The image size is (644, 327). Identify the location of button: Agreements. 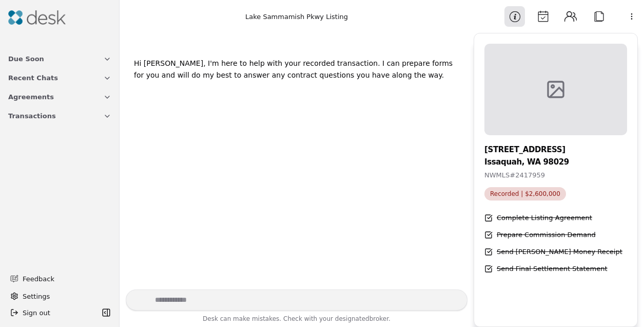
(60, 97).